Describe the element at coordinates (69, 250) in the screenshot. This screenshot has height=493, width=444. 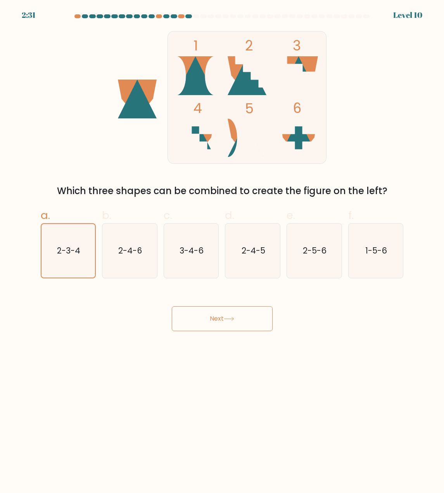
I see `text: 2-3-4` at that location.